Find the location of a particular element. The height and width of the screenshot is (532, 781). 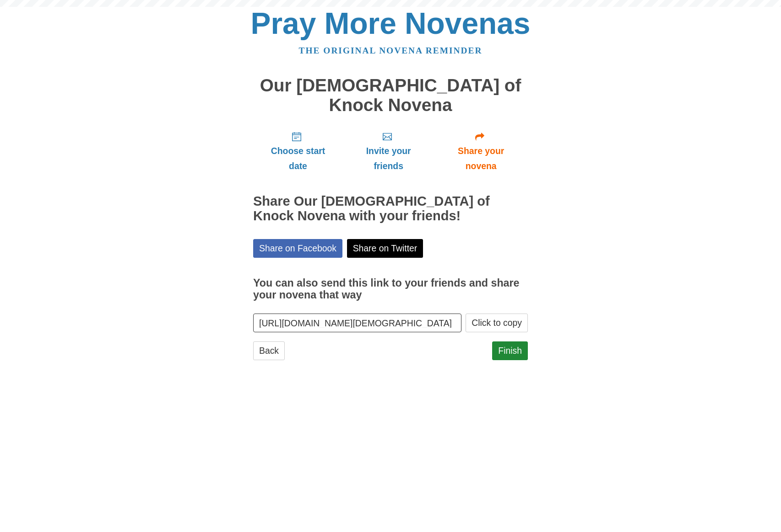

a: Share on Twitter is located at coordinates (385, 248).